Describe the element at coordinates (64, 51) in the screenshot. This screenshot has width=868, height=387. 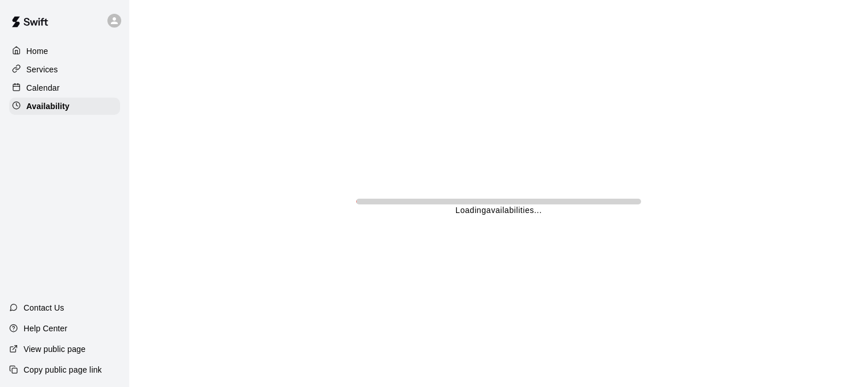
I see `div: Home` at that location.